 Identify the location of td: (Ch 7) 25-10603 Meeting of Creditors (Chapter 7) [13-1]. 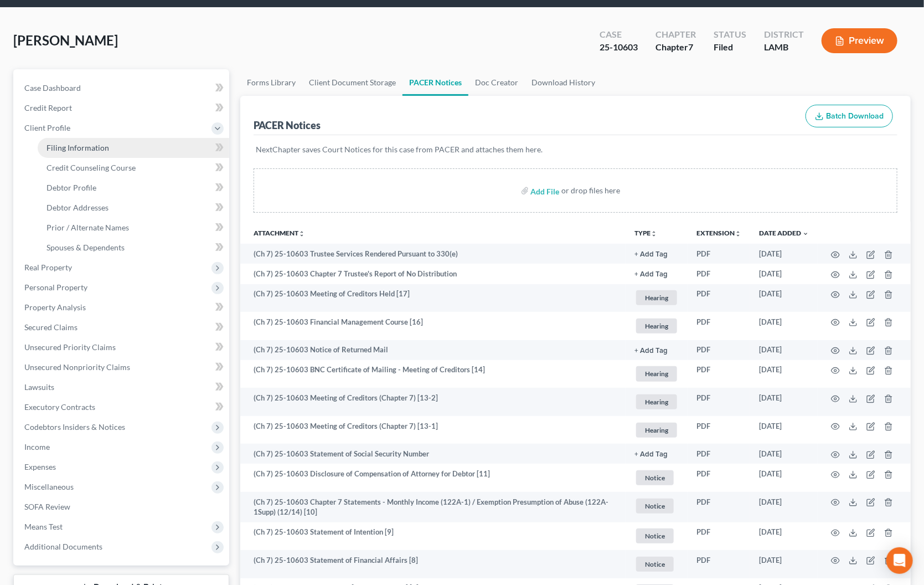
(433, 430).